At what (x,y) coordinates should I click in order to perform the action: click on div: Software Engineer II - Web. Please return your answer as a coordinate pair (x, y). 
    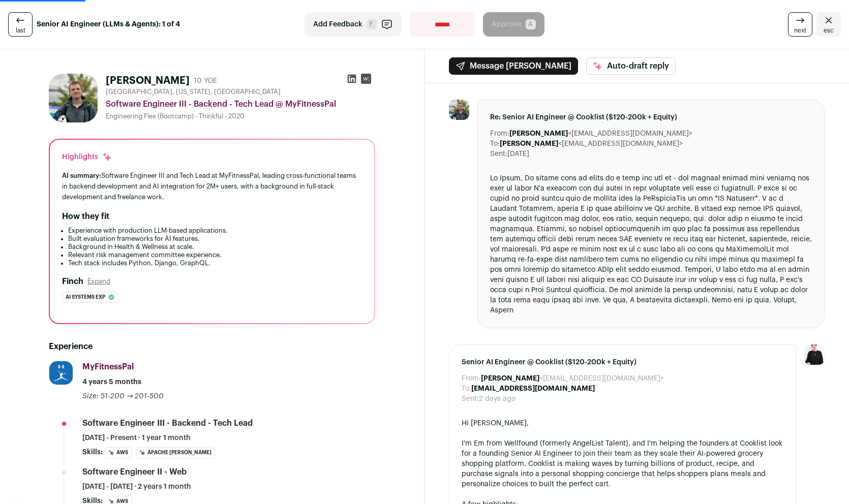
    Looking at the image, I should click on (134, 472).